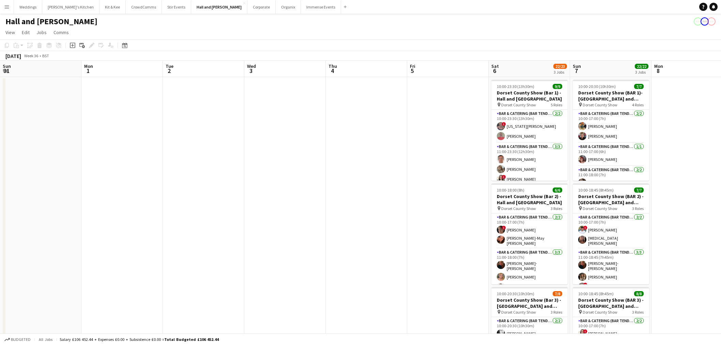  What do you see at coordinates (17, 340) in the screenshot?
I see `button: Budgeted` at bounding box center [17, 340].